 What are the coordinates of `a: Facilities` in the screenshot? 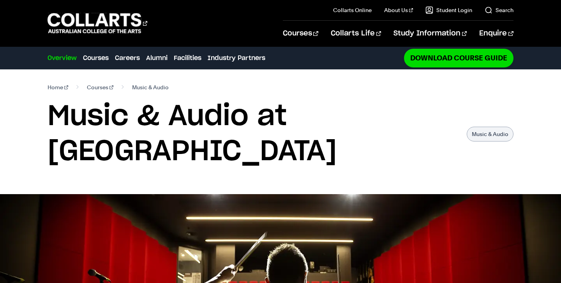 It's located at (187, 58).